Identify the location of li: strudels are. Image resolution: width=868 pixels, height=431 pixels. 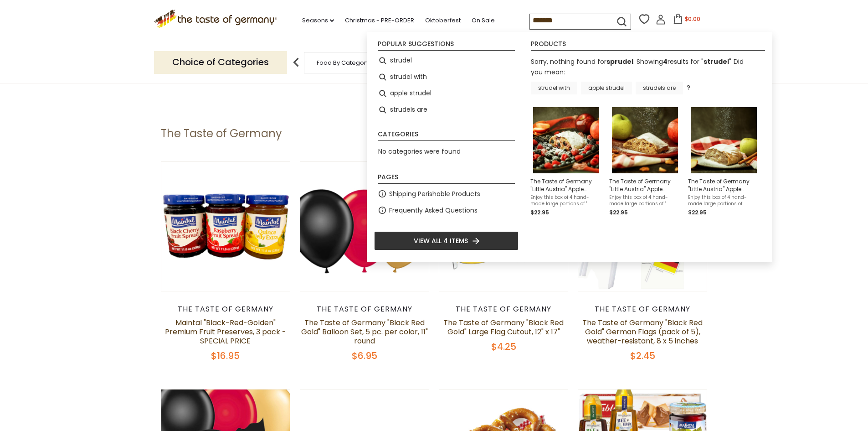
(446, 110).